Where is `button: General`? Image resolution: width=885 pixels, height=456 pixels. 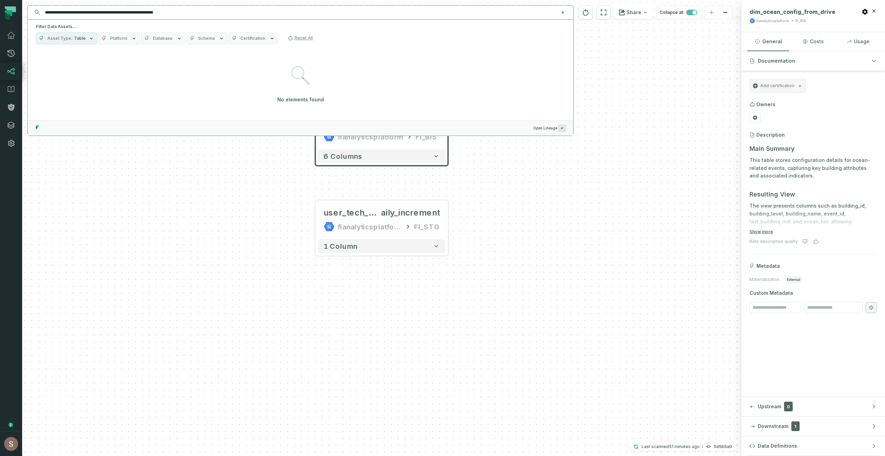 button: General is located at coordinates (768, 41).